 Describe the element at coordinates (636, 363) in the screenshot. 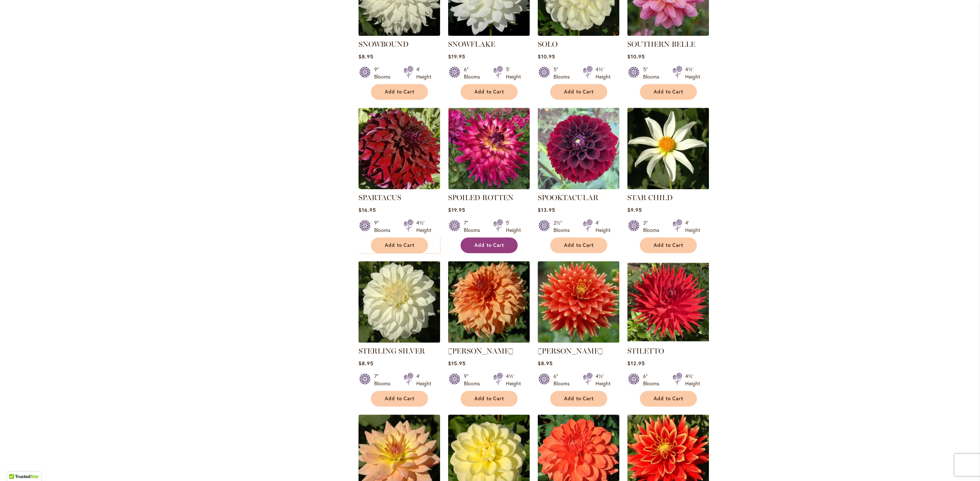

I see `span: $12.95` at that location.